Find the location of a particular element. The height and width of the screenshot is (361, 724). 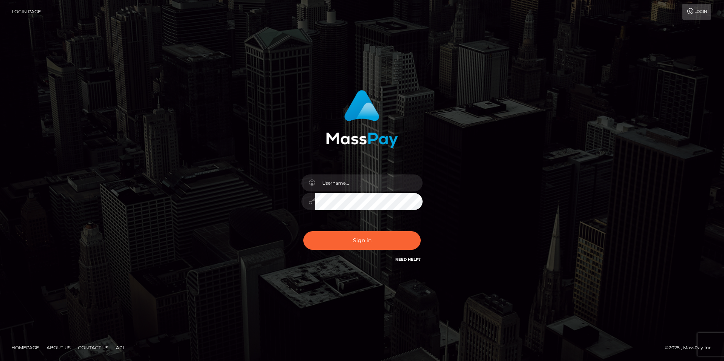

a: Login Page is located at coordinates (26, 12).